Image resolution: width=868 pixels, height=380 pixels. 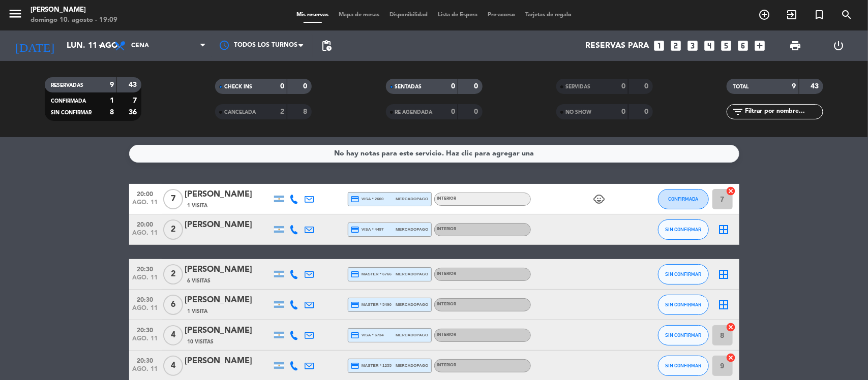 What do you see at coordinates (783, 112) in the screenshot?
I see `input: Filtrar por nombre...` at bounding box center [783, 112].